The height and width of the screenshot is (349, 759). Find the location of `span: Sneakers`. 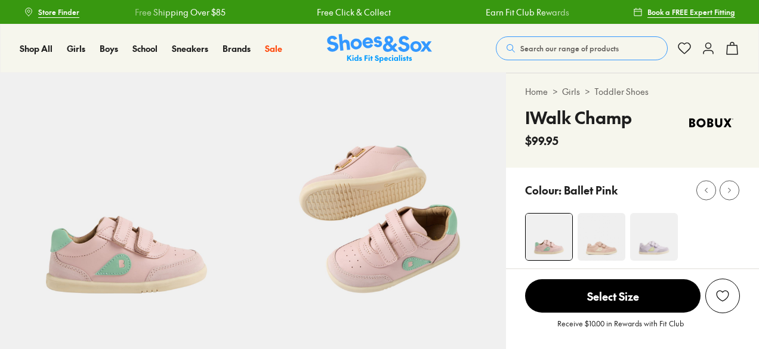

span: Sneakers is located at coordinates (190, 48).